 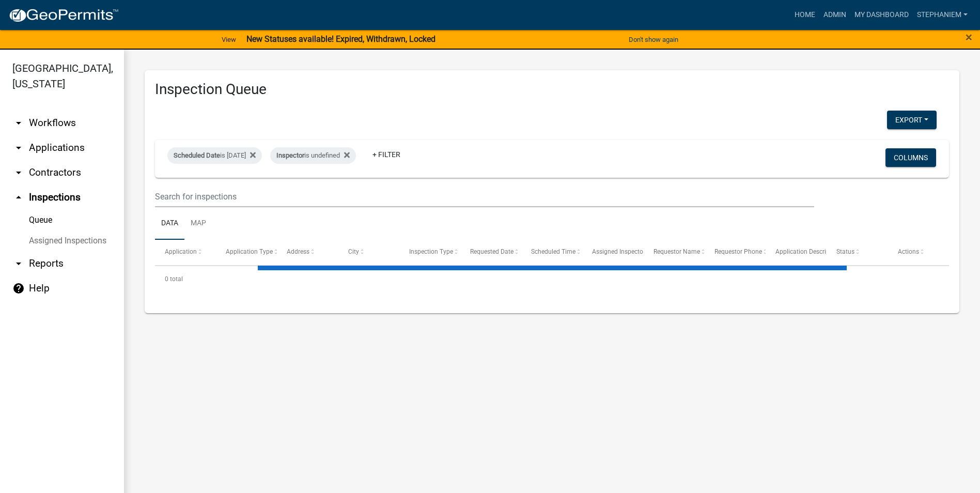 What do you see at coordinates (198, 224) in the screenshot?
I see `a: Map` at bounding box center [198, 224].